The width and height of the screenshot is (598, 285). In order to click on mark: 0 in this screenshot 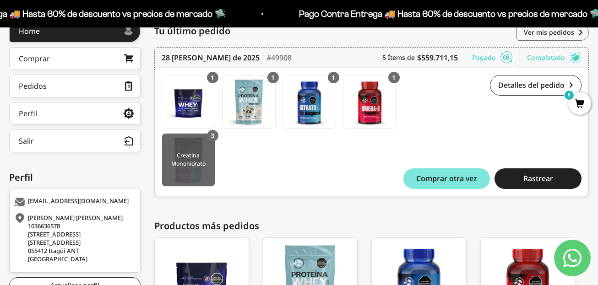, I will do `click(570, 95)`.